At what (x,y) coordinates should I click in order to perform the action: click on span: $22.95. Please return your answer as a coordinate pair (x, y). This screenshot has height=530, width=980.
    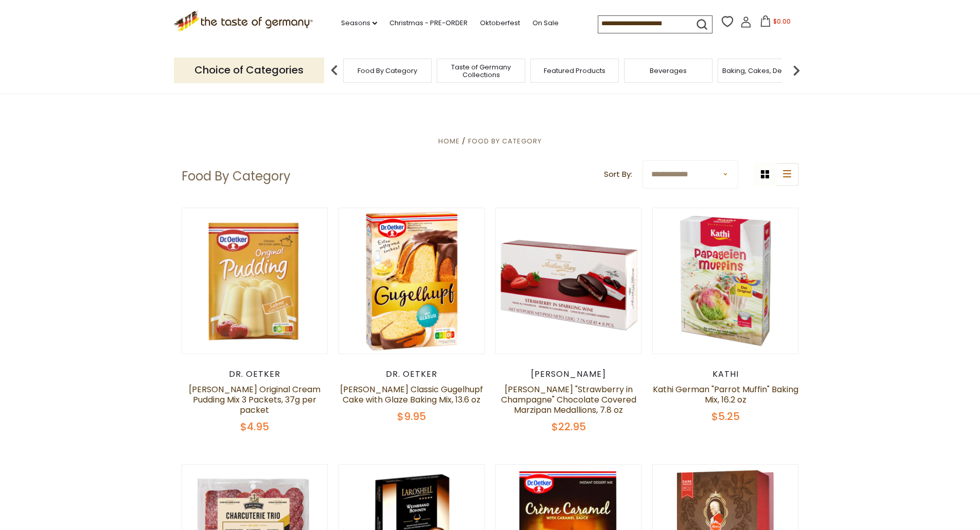
    Looking at the image, I should click on (568, 427).